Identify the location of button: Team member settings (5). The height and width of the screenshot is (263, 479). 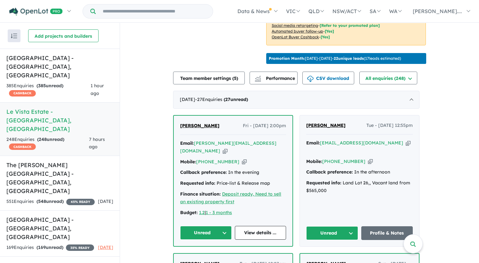
(209, 78).